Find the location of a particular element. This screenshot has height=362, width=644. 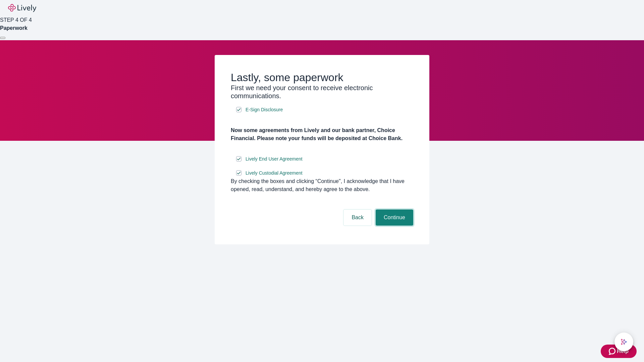

span: Lively End User Agreement is located at coordinates (274, 159).